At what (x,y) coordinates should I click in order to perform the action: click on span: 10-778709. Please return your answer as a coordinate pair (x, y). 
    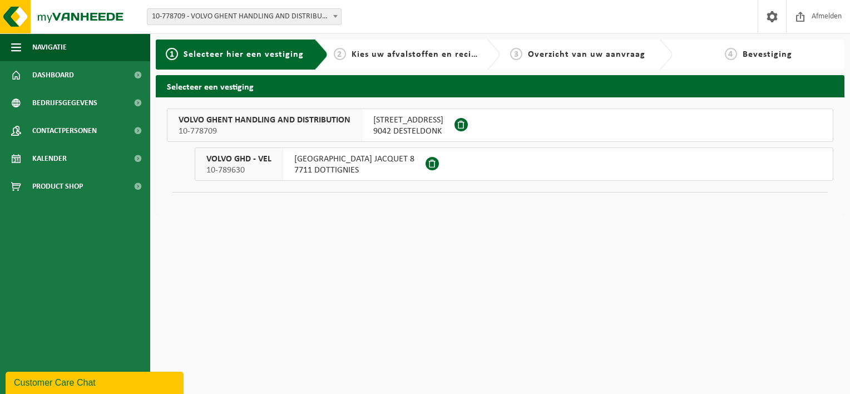
    Looking at the image, I should click on (264, 131).